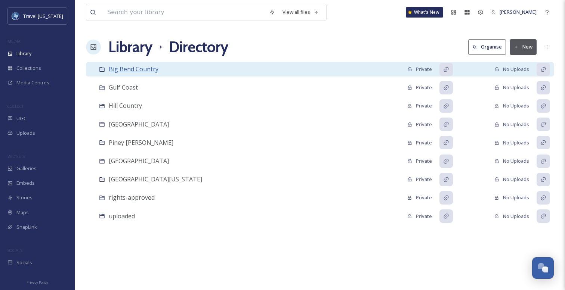 The image size is (565, 290). Describe the element at coordinates (26, 133) in the screenshot. I see `span: Uploads` at that location.